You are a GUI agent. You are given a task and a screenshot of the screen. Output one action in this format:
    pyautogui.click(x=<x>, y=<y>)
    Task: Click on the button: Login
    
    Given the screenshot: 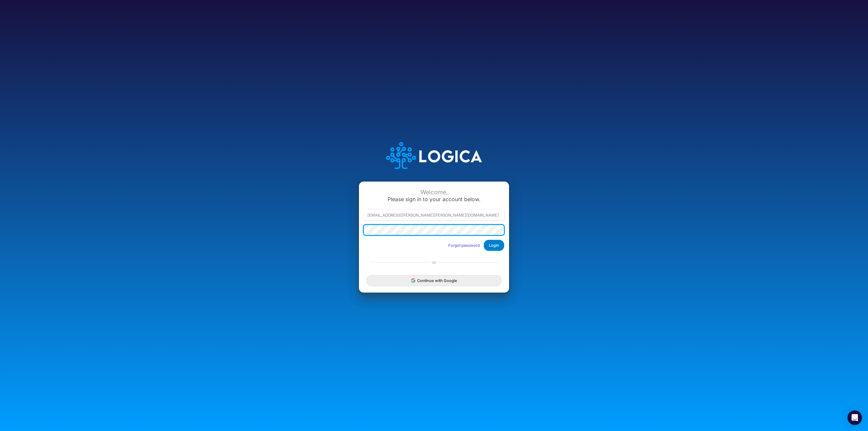 What is the action you would take?
    pyautogui.click(x=494, y=245)
    